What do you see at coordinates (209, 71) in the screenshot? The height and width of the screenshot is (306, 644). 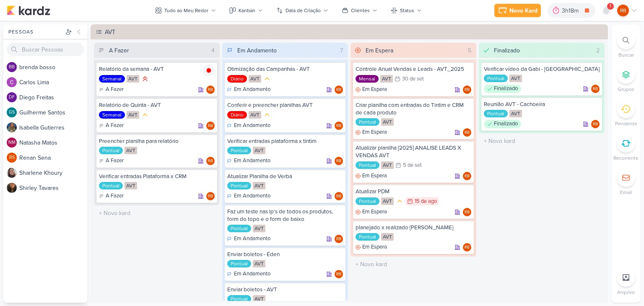 I see `img: tracking` at bounding box center [209, 71].